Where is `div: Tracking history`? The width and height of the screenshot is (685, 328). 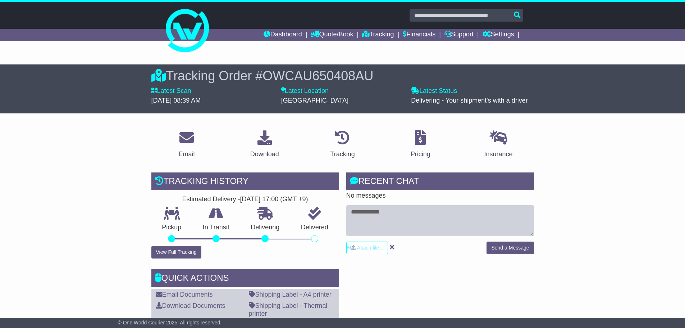
div: Tracking history is located at coordinates (245, 182).